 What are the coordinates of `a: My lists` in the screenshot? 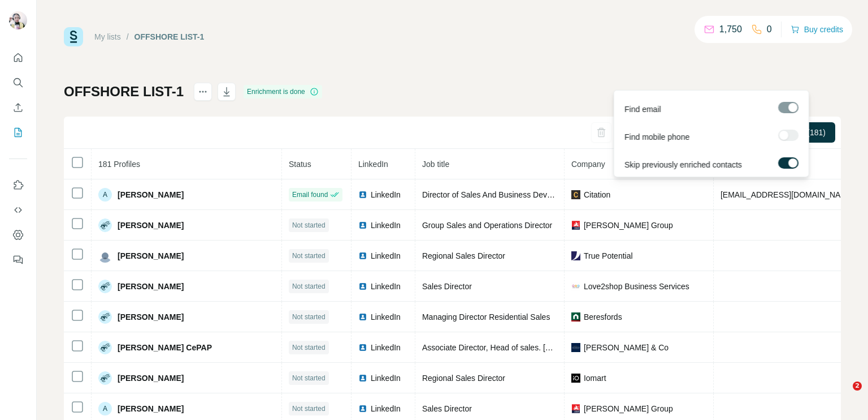 It's located at (107, 37).